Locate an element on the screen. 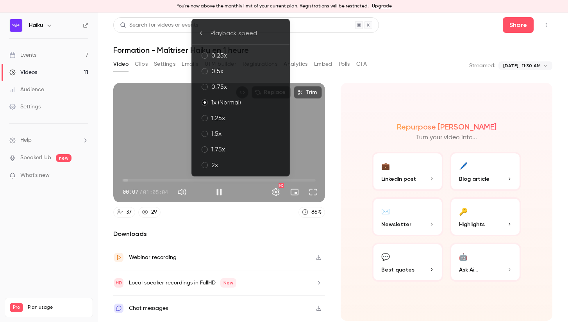  div: 2x is located at coordinates (247, 165).